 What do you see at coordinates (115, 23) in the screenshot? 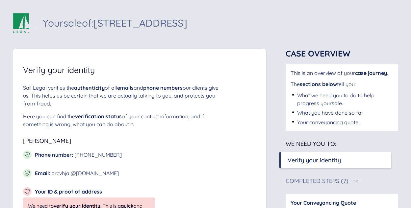
I see `div: Your sale of:` at bounding box center [115, 23].